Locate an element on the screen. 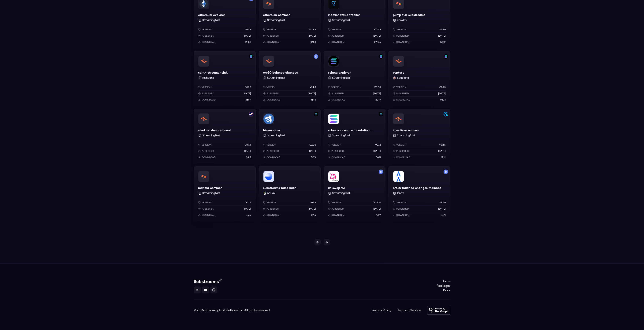  button: Pinax is located at coordinates (400, 193).